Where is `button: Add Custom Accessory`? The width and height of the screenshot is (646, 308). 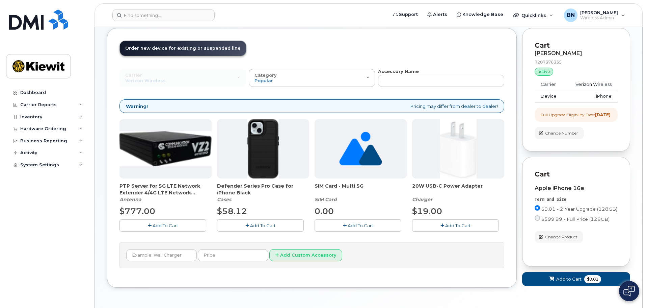 button: Add Custom Accessory is located at coordinates (306, 255).